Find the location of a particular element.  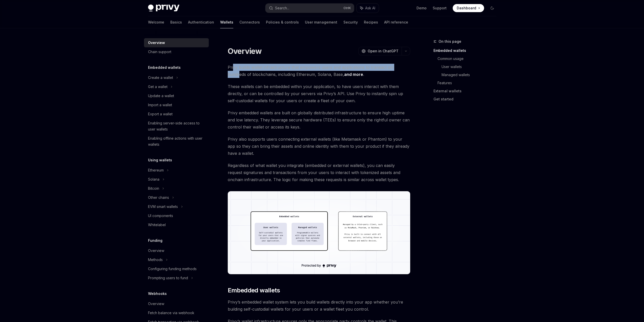

a: Embedded wallets is located at coordinates (467, 51).